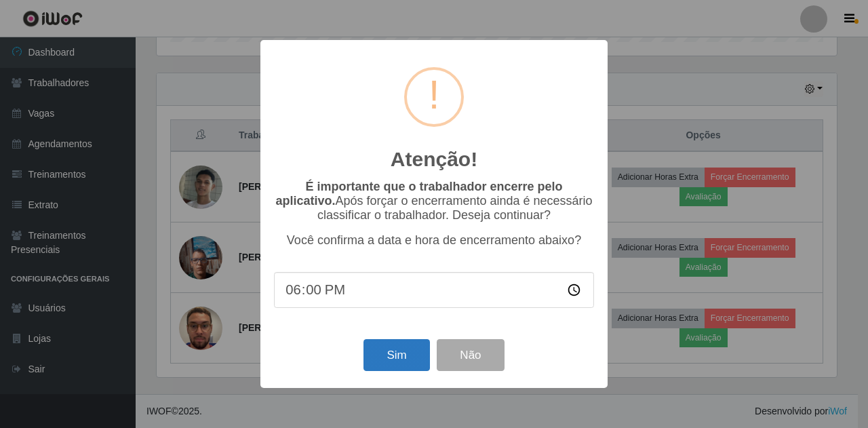 This screenshot has width=868, height=428. What do you see at coordinates (470, 355) in the screenshot?
I see `button: Não` at bounding box center [470, 355].